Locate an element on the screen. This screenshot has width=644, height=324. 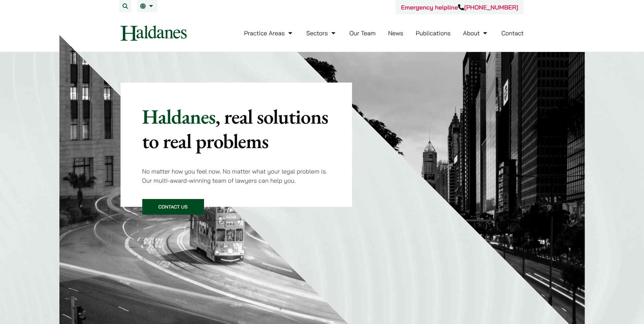
p: Haldanes is located at coordinates (236, 129).